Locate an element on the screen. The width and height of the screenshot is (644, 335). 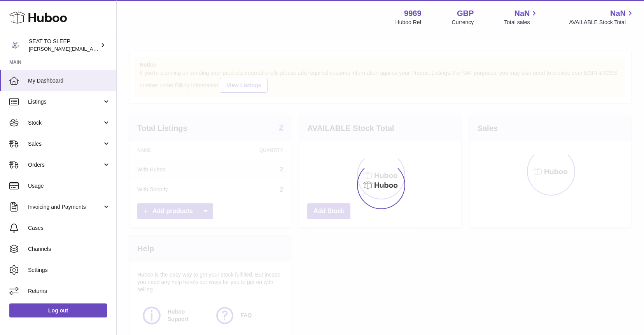
strong: GBP is located at coordinates (465, 13).